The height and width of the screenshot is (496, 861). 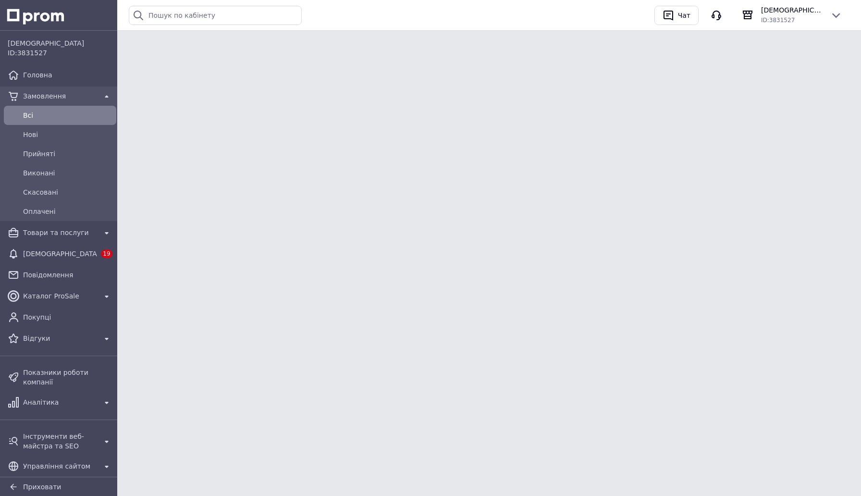 I want to click on span: Управління сайтом, so click(x=60, y=466).